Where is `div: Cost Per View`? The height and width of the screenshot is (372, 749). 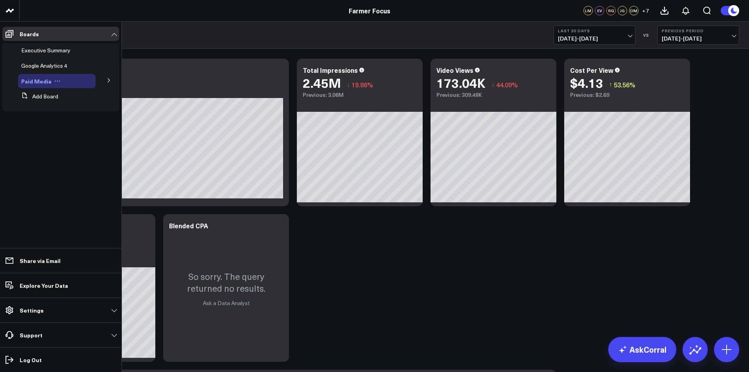
div: Cost Per View is located at coordinates (592, 70).